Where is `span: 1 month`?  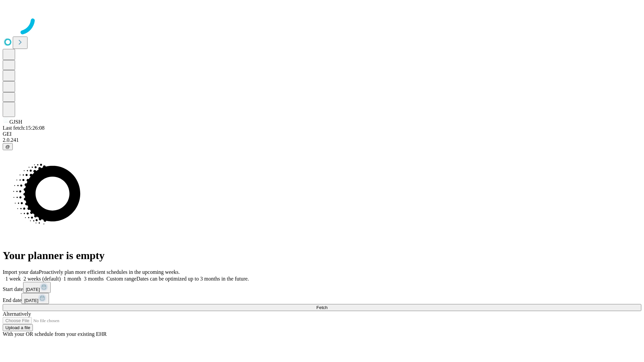 span: 1 month is located at coordinates (72, 278).